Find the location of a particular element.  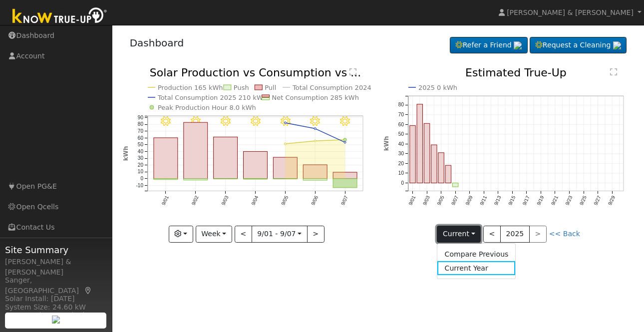

a: Compare Previous is located at coordinates (476, 254).